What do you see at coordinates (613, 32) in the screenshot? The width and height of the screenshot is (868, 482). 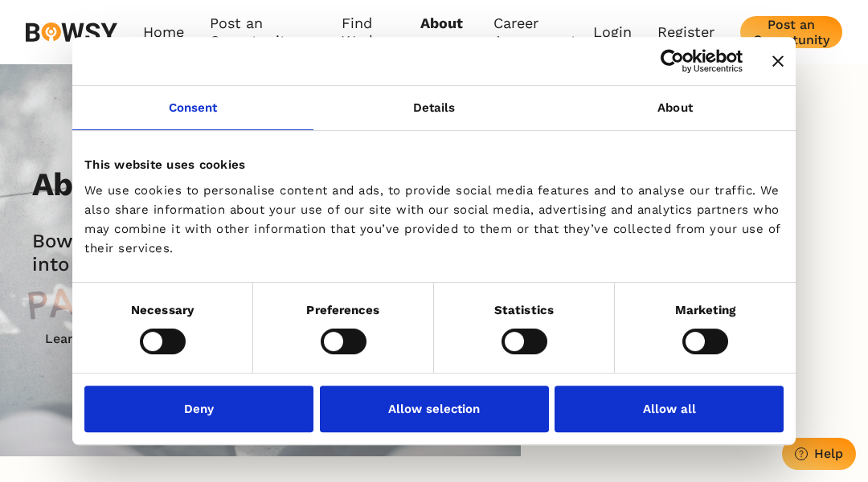 I see `a: Login` at bounding box center [613, 32].